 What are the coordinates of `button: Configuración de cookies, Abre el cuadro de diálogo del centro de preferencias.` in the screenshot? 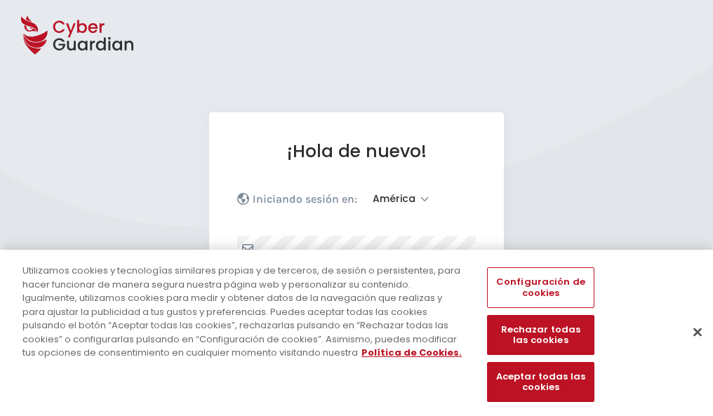 It's located at (541, 287).